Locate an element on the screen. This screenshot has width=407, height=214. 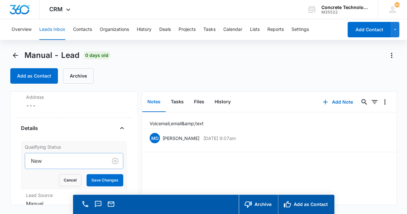
button: Email is located at coordinates (111, 204).